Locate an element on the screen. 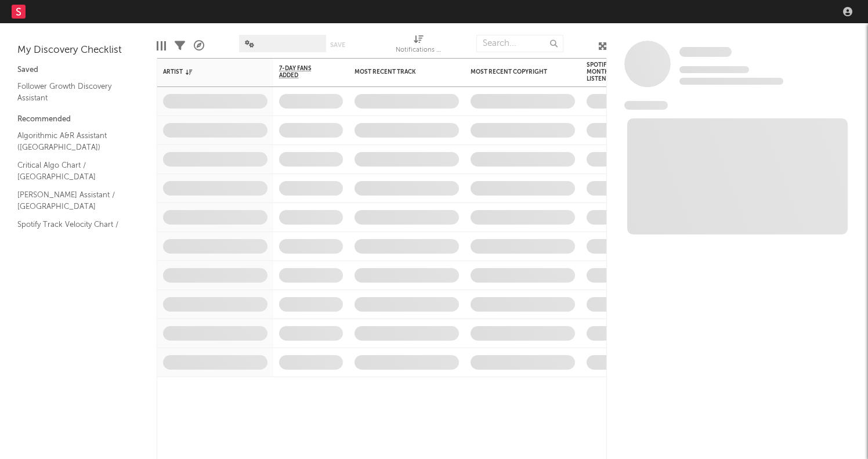 The height and width of the screenshot is (459, 868). div: Edit Columns is located at coordinates (161, 46).